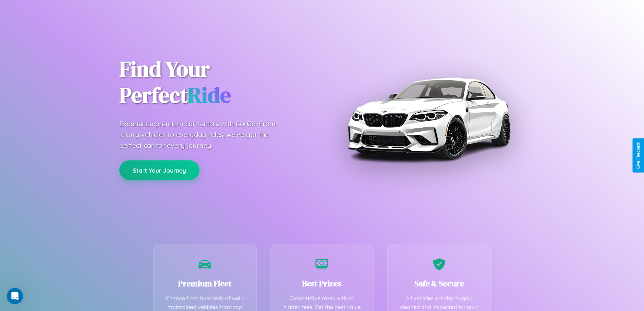 The image size is (644, 311). I want to click on span: Ride, so click(209, 95).